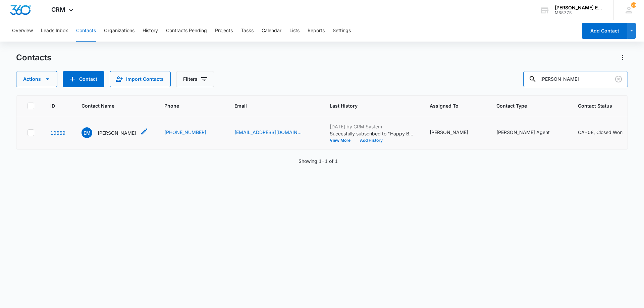  Describe the element at coordinates (529, 132) in the screenshot. I see `div: Contact Type - Allison James Agent - Select to Edit Field` at that location.